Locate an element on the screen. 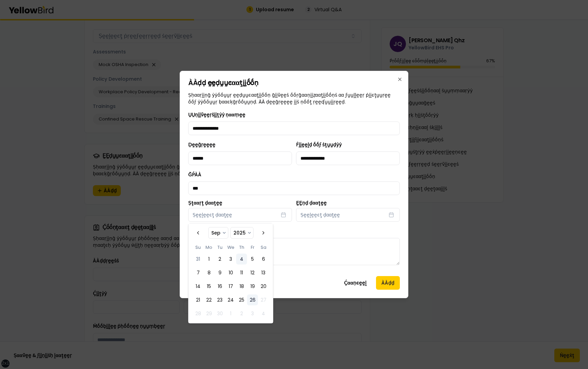 Image resolution: width=588 pixels, height=369 pixels. button: Wednesday, September 10th, 2025 is located at coordinates (231, 273).